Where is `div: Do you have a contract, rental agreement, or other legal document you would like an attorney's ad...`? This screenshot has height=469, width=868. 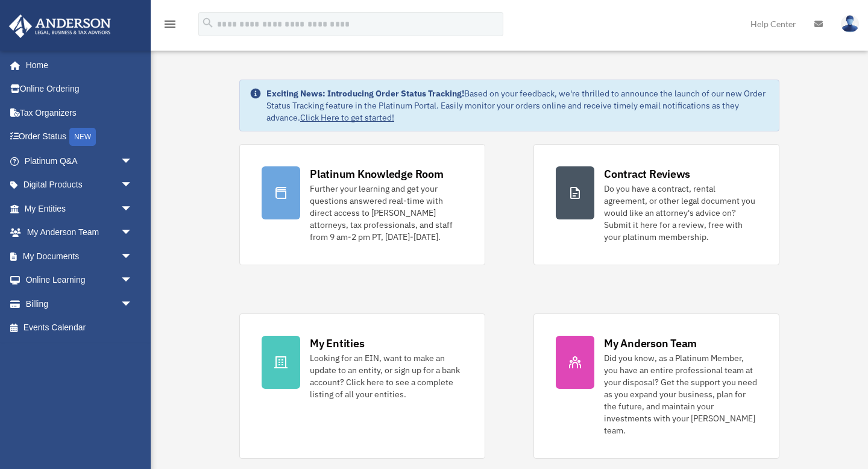
div: Do you have a contract, rental agreement, or other legal document you would like an attorney's ad... is located at coordinates (681, 213).